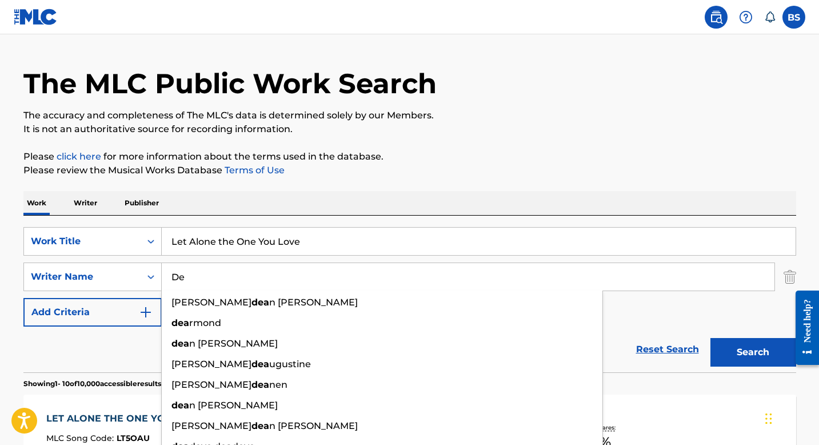 The image size is (819, 445). Describe the element at coordinates (127, 419) in the screenshot. I see `div: LET ALONE THE ONE YOU LOVE` at that location.